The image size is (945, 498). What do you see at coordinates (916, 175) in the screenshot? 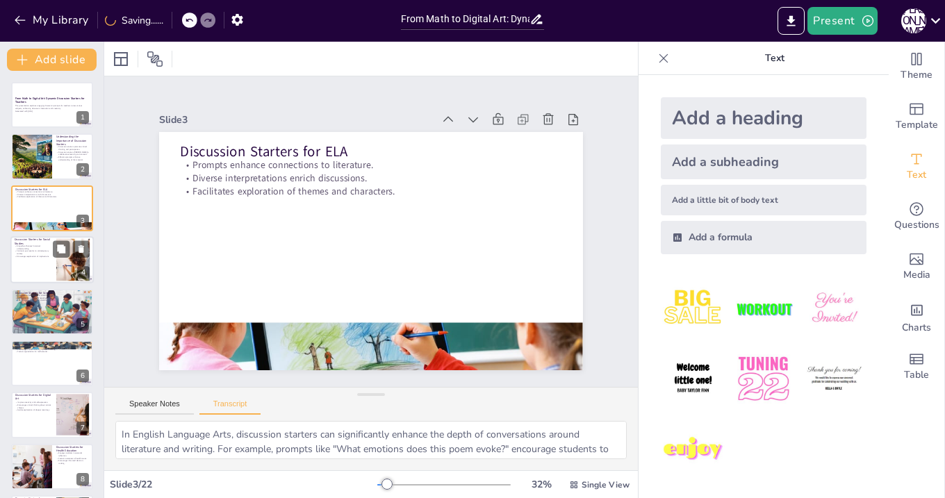
I see `span: Text` at bounding box center [916, 175].